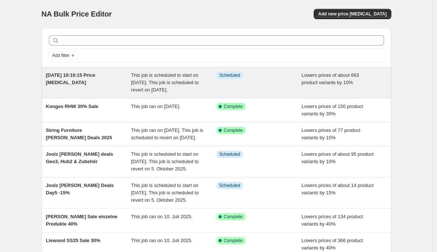 The height and width of the screenshot is (252, 437). I want to click on span: Lowers prices of 134 product variants by 40%, so click(332, 220).